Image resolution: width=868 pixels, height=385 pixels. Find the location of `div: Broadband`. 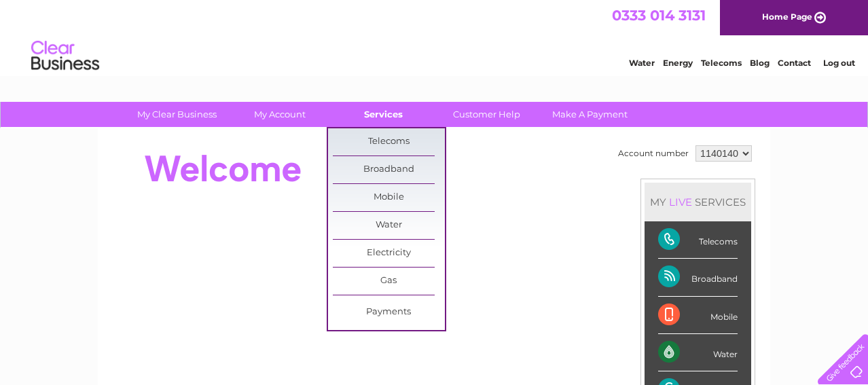

div: Broadband is located at coordinates (698, 277).